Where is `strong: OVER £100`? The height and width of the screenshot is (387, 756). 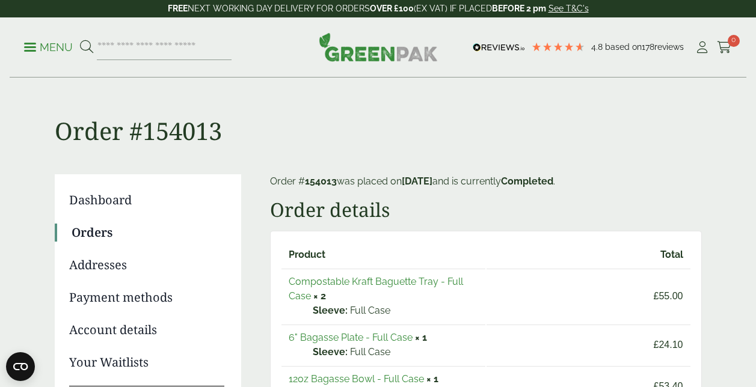 strong: OVER £100 is located at coordinates (392, 8).